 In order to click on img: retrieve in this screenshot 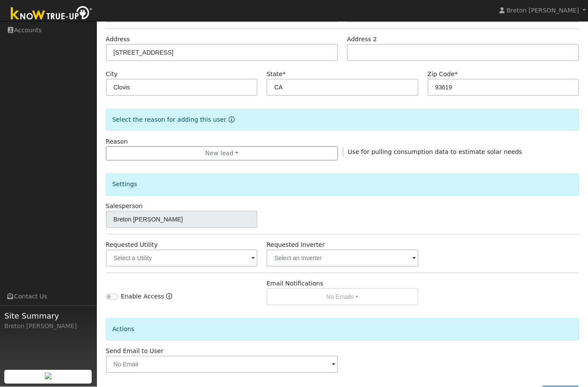, I will do `click(48, 376)`.